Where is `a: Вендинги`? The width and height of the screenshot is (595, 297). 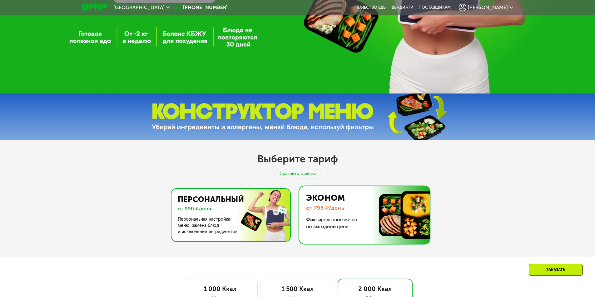 a: Вендинги is located at coordinates (402, 7).